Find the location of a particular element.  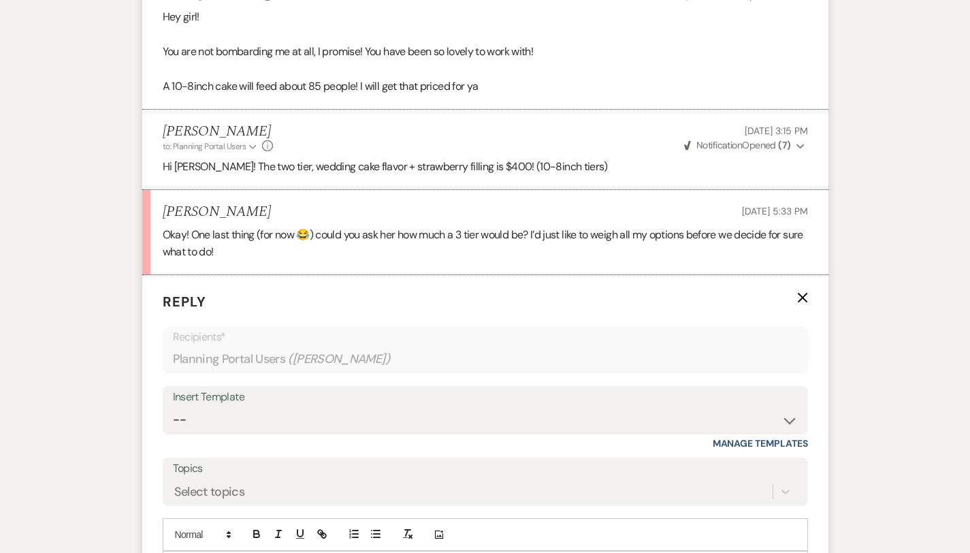

span: to: Planning Portal Users is located at coordinates (204, 146).